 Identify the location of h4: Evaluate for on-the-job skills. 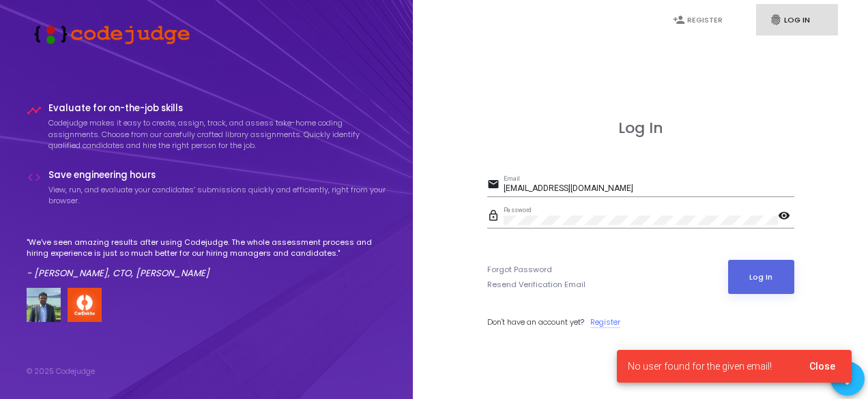
(217, 109).